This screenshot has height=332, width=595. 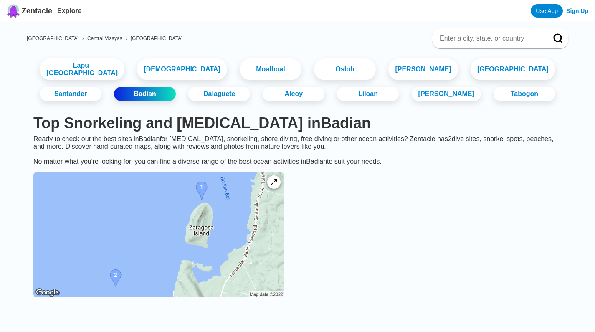 What do you see at coordinates (159, 235) in the screenshot?
I see `a: Badian dive site map` at bounding box center [159, 235].